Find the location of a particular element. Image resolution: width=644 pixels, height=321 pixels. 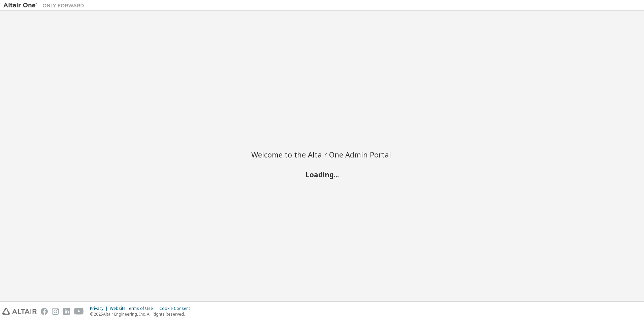

h2: Loading... is located at coordinates (322, 175).